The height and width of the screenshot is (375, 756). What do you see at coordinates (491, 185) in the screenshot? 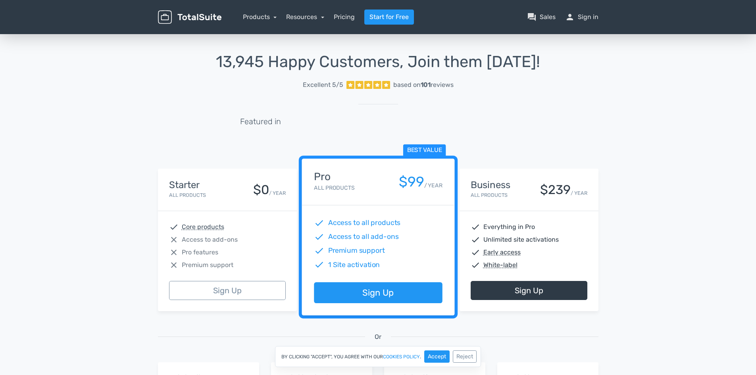
I see `h4: Business` at bounding box center [491, 185].